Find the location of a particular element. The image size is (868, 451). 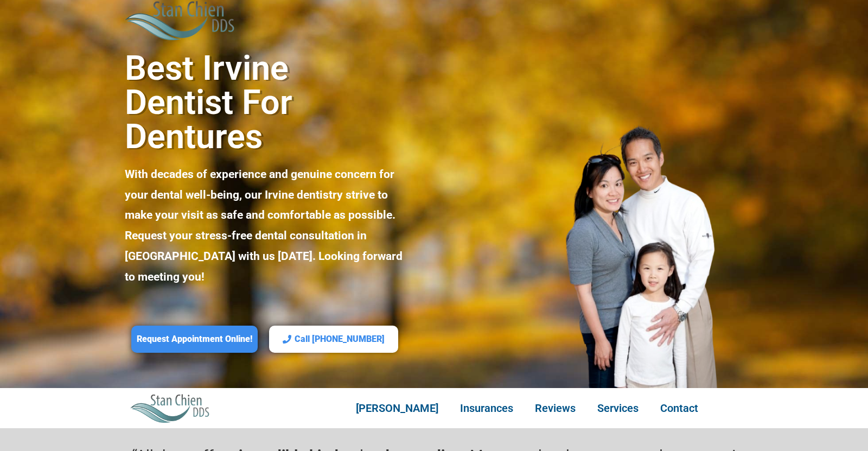

h2: Best Irvine Dentist for Dentures is located at coordinates (264, 102).